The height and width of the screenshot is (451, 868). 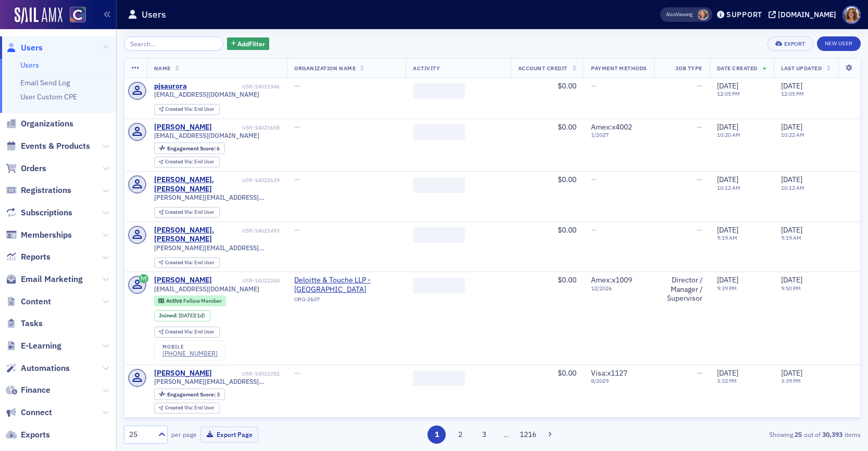 I want to click on span: Exports, so click(x=36, y=435).